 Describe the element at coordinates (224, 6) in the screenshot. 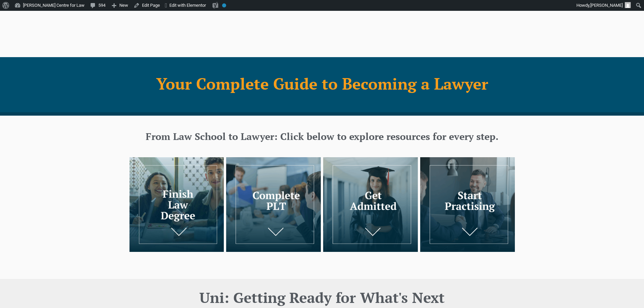

I see `div: No index` at that location.